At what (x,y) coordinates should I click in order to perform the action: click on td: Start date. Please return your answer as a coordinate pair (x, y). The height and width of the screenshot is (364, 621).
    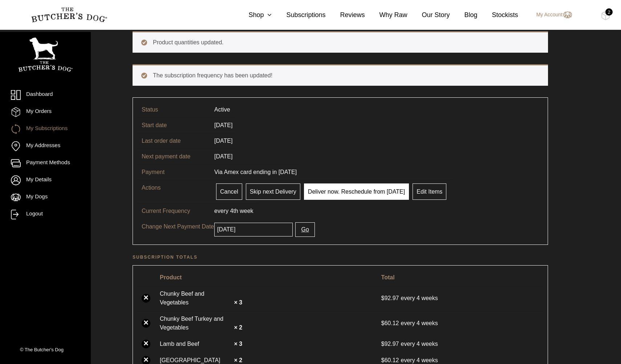
    Looking at the image, I should click on (173, 125).